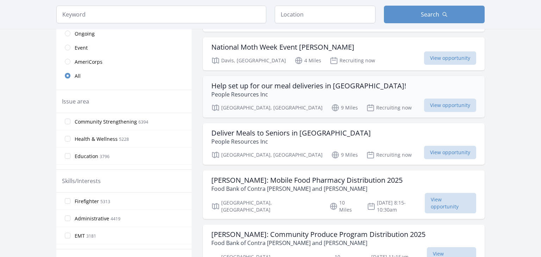 Image resolution: width=541 pixels, height=257 pixels. I want to click on legend: Skills/Interests, so click(81, 181).